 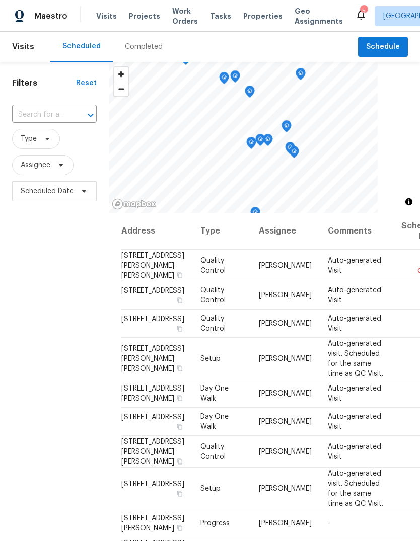 What do you see at coordinates (157, 231) in the screenshot?
I see `th: Address` at bounding box center [157, 231].